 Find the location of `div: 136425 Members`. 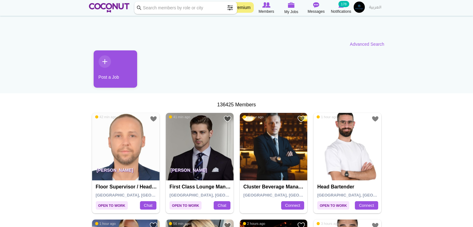

div: 136425 Members is located at coordinates (236, 105).